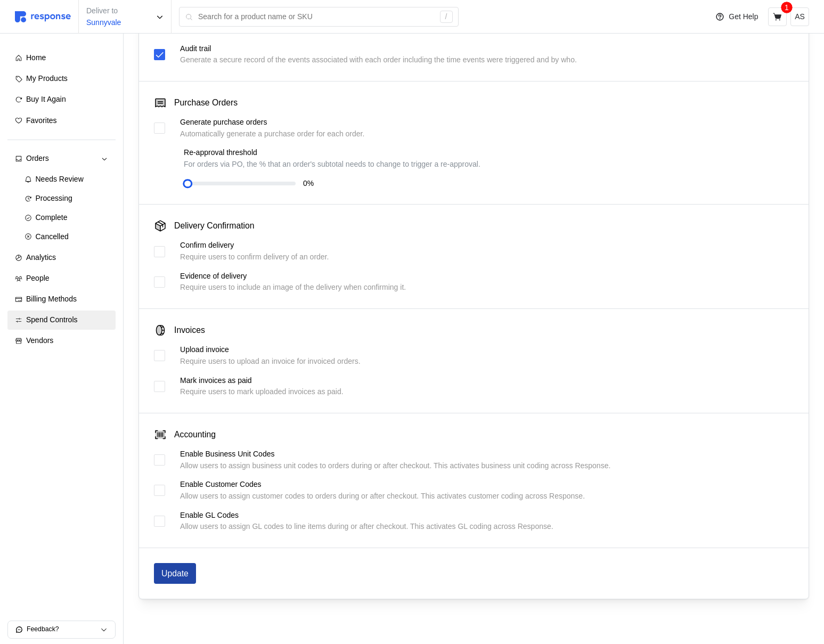  What do you see at coordinates (61, 58) in the screenshot?
I see `a: Home` at bounding box center [61, 58].